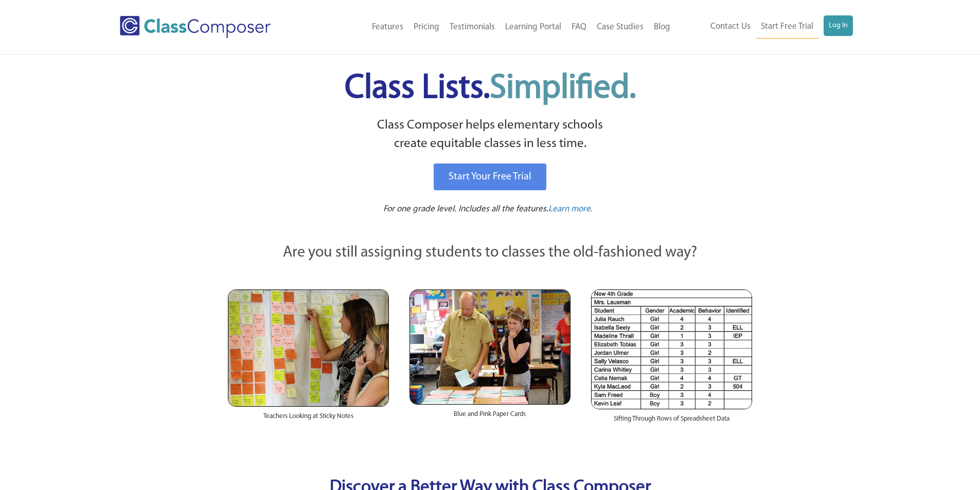  I want to click on a: Learn more., so click(571, 209).